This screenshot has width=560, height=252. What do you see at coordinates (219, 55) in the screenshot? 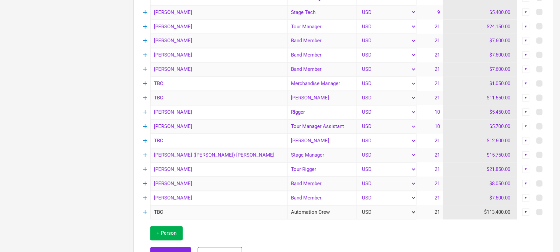
I see `input: eg: Lars` at bounding box center [219, 55].